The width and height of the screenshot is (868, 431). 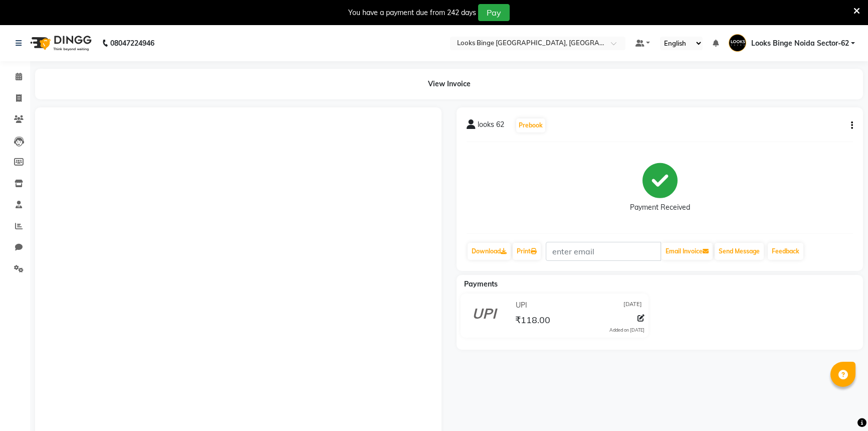 I want to click on span: looks 62, so click(x=490, y=126).